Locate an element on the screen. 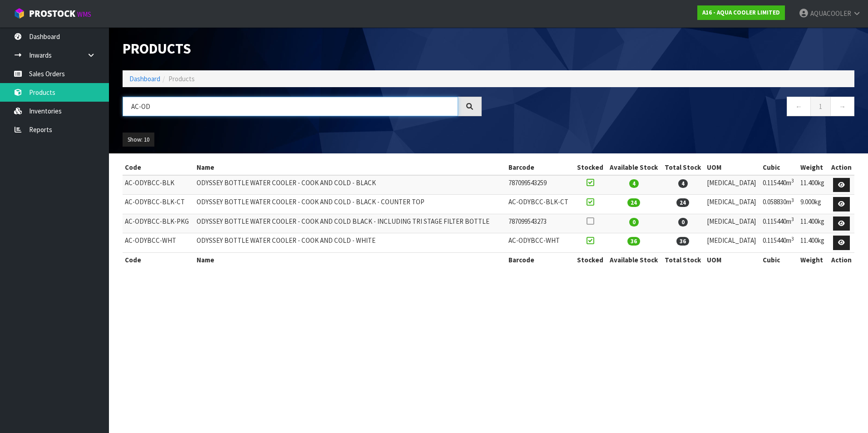 The height and width of the screenshot is (433, 868). strong: A16 - AQUA COOLER LIMITED is located at coordinates (740, 12).